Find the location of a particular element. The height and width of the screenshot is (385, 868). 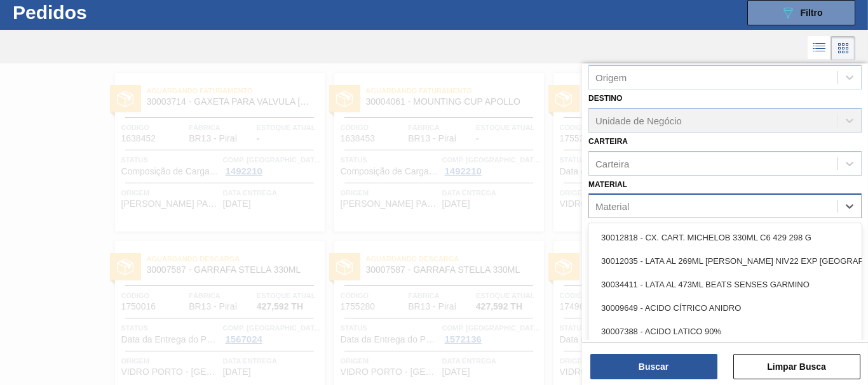

div: Visão em Cards is located at coordinates (843, 49).